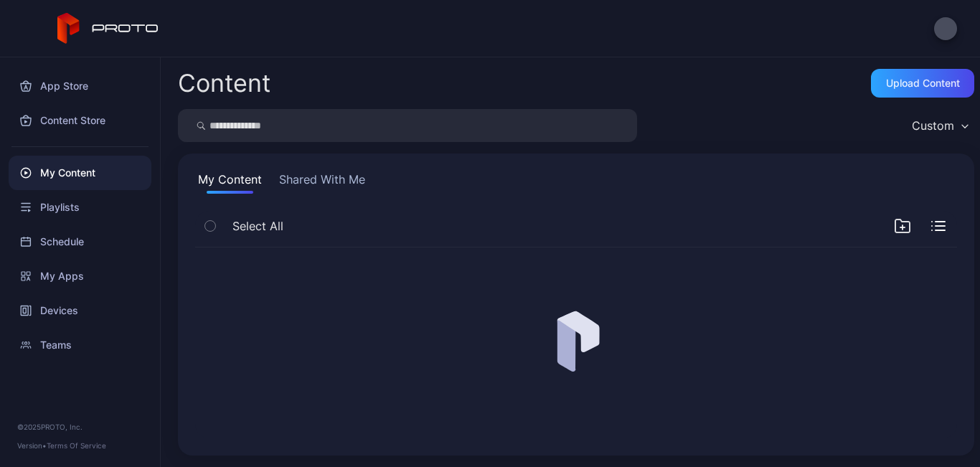 This screenshot has height=467, width=980. I want to click on a: Playlists, so click(80, 208).